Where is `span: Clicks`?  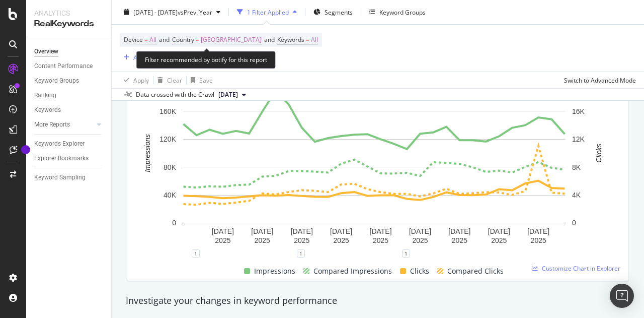 span: Clicks is located at coordinates (420, 271).